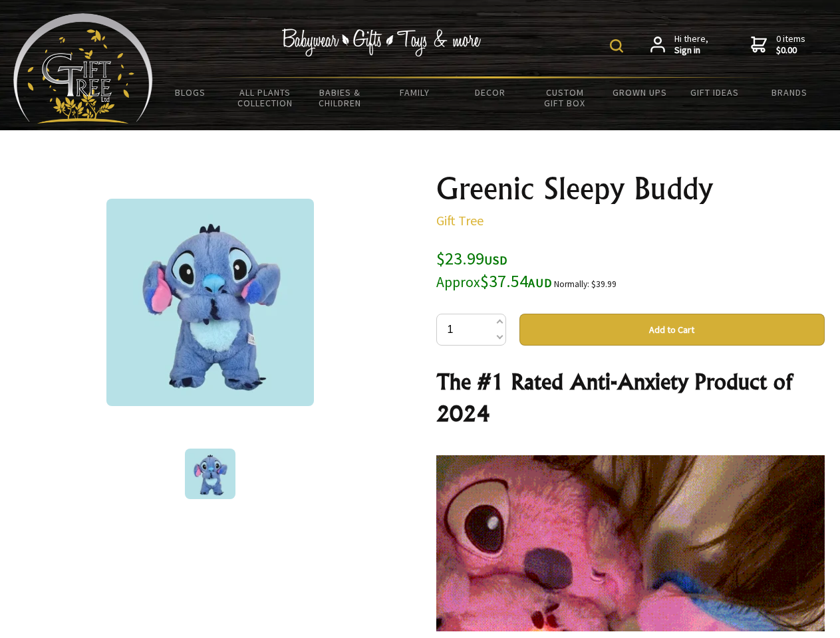 This screenshot has height=638, width=840. What do you see at coordinates (458, 282) in the screenshot?
I see `small: Approx` at bounding box center [458, 282].